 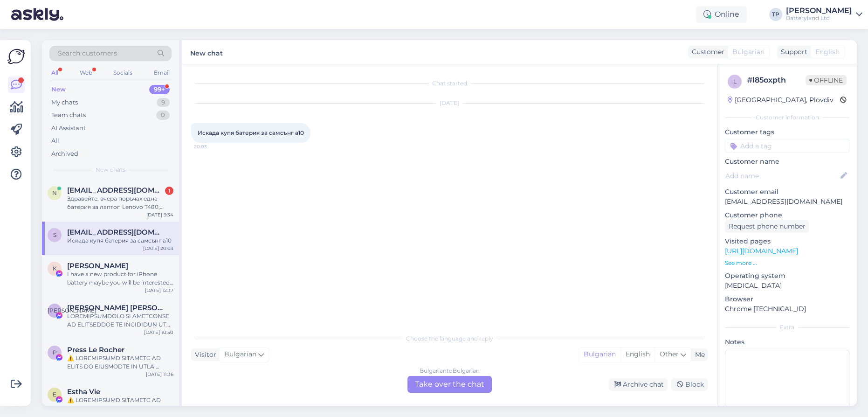 What do you see at coordinates (721, 15) in the screenshot?
I see `div: Online` at bounding box center [721, 15].